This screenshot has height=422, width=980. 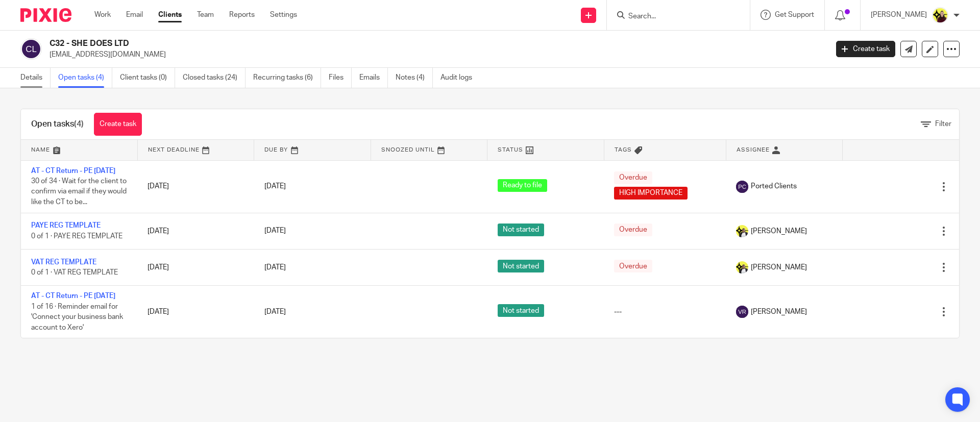 What do you see at coordinates (35, 77) in the screenshot?
I see `a: Details` at bounding box center [35, 77].